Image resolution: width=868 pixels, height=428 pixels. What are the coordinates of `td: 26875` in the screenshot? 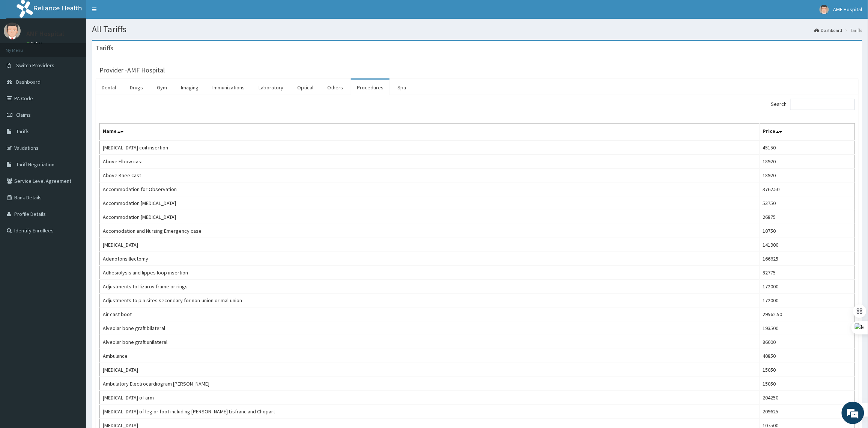 It's located at (807, 217).